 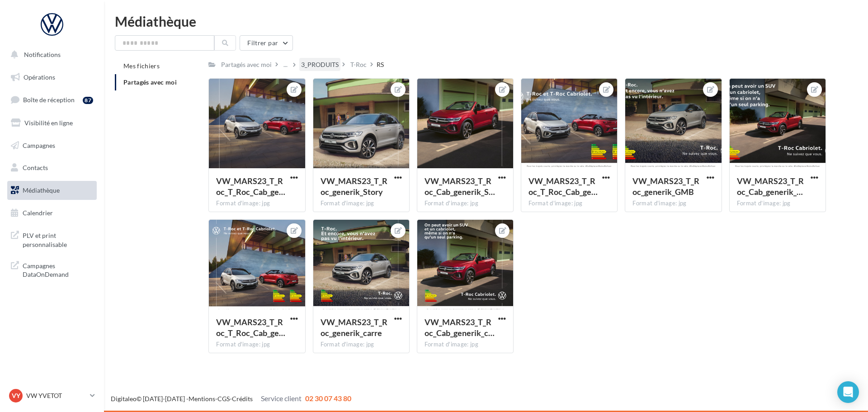 What do you see at coordinates (52, 78) in the screenshot?
I see `a: Opérations` at bounding box center [52, 78].